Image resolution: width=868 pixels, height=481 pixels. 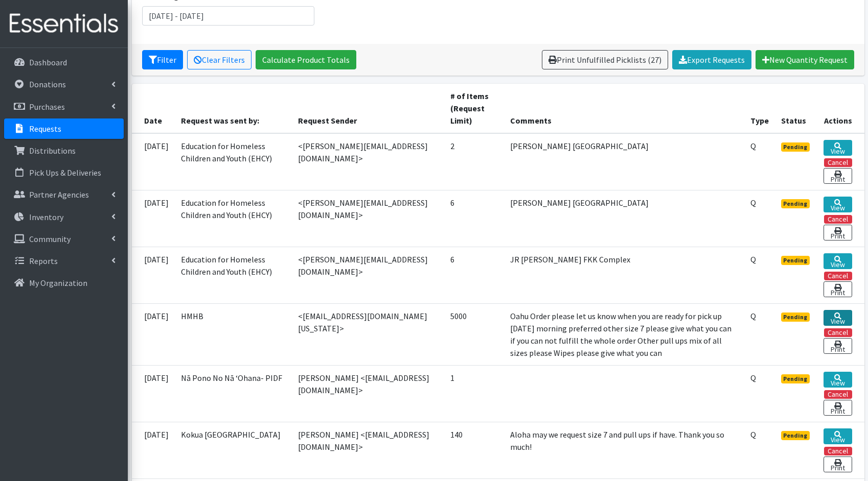 I want to click on a: My Organization, so click(x=64, y=283).